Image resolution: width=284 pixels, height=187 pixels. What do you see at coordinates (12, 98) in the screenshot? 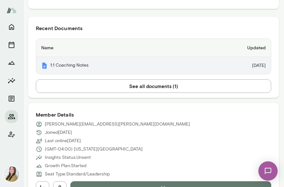
I see `button: Documents` at bounding box center [12, 98].